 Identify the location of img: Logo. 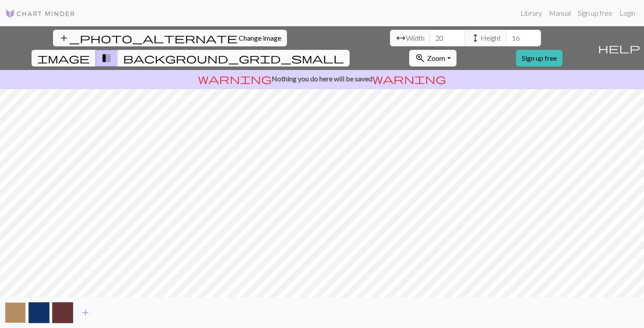
(40, 14).